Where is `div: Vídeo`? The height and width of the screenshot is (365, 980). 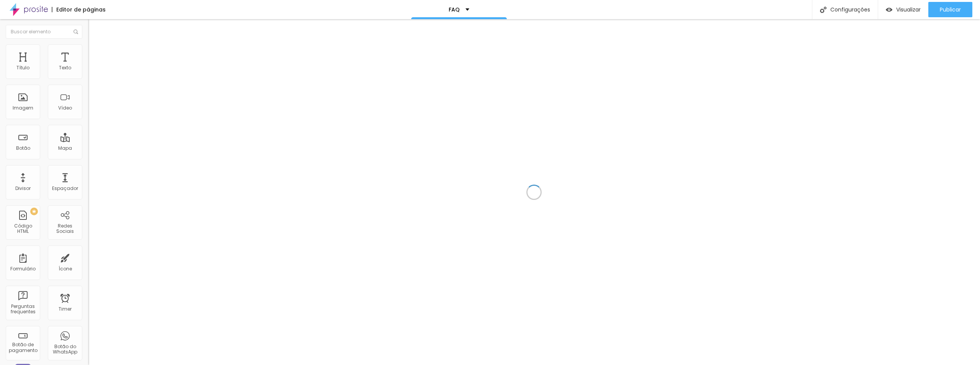
div: Vídeo is located at coordinates (65, 108).